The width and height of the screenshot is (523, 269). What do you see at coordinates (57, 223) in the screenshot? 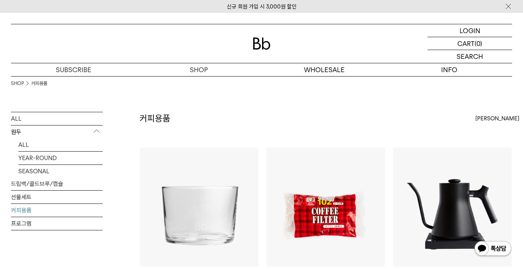
I see `a: 프로그램` at bounding box center [57, 223].